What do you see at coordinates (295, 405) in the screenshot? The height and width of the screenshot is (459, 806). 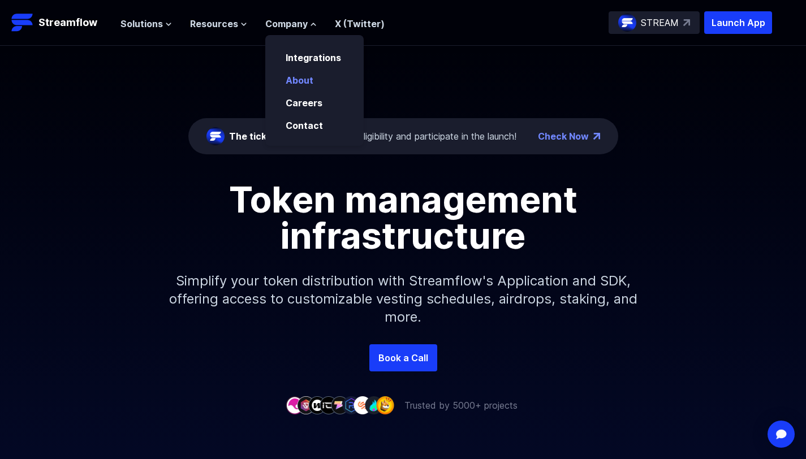 I see `img: company-1` at bounding box center [295, 405].